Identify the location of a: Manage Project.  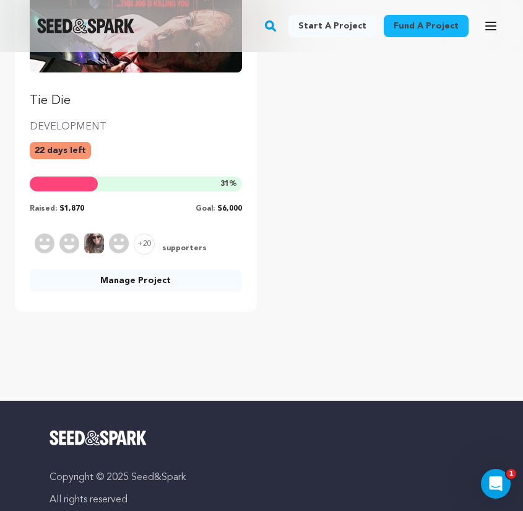
(136, 280).